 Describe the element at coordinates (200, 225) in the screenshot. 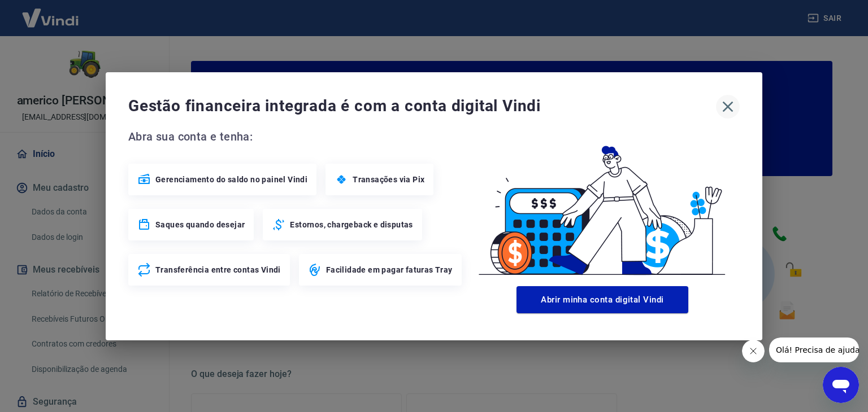

I see `span: Saques quando desejar` at that location.